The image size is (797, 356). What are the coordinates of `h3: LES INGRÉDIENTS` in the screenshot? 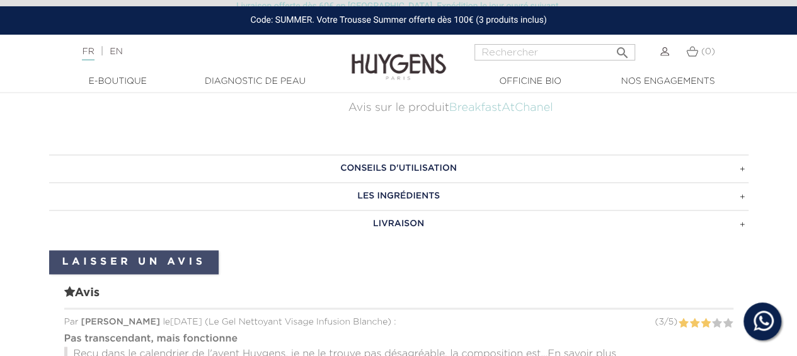 It's located at (399, 196).